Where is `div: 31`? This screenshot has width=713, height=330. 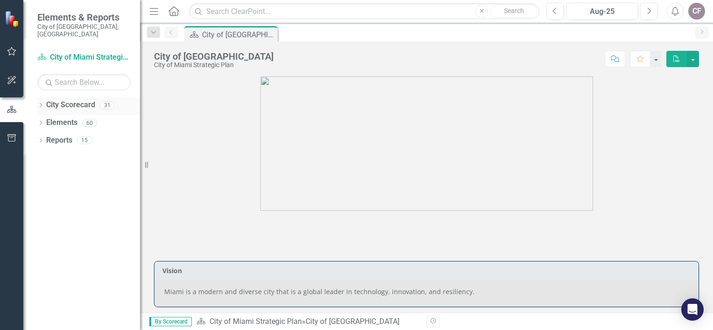 div: 31 is located at coordinates (107, 105).